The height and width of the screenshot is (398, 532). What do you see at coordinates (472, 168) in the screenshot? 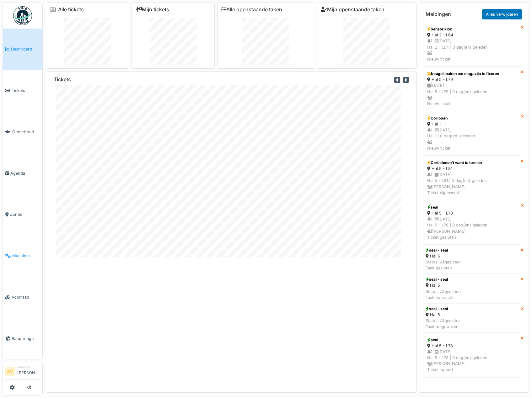
I see `div: Hal 5 - L81` at bounding box center [472, 168].